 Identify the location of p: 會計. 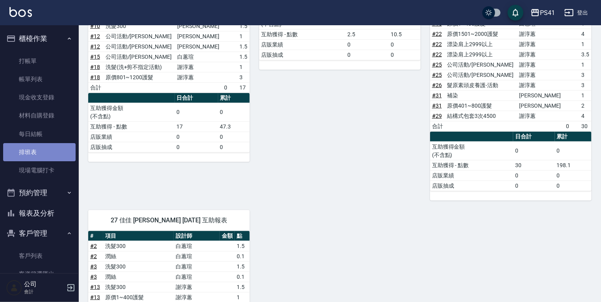
(44, 291).